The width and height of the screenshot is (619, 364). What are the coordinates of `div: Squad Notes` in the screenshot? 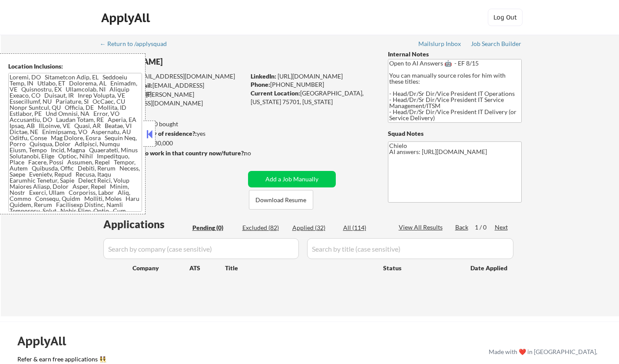 It's located at (455, 134).